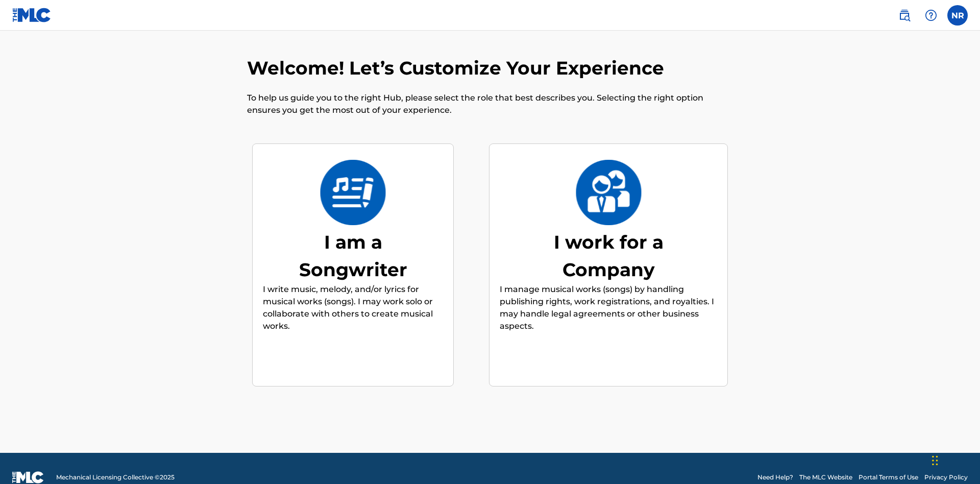  Describe the element at coordinates (352, 308) in the screenshot. I see `p: I write music, melody, and/or lyrics for musical works (songs). I may work solo or collaborate wi...` at that location.